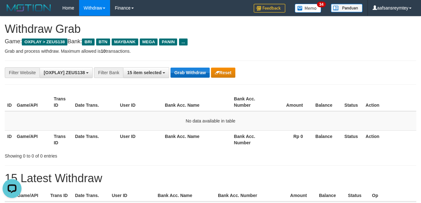 The width and height of the screenshot is (421, 203). Describe the element at coordinates (88, 42) in the screenshot. I see `span: BRI` at that location.